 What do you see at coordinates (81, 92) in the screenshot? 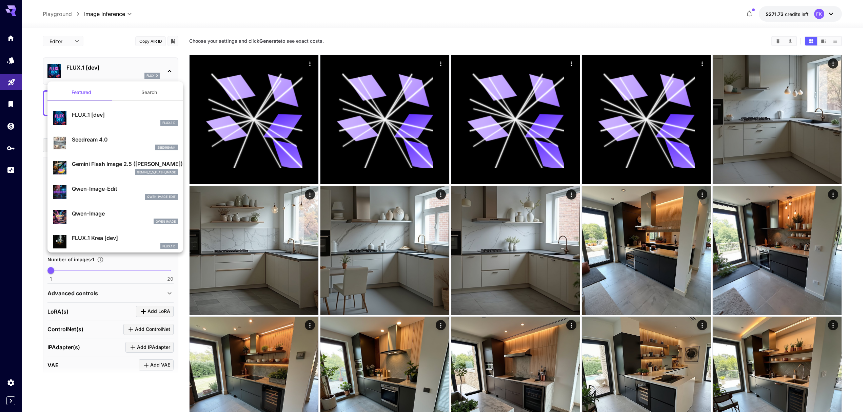
I see `button: Featured` at bounding box center [81, 92].